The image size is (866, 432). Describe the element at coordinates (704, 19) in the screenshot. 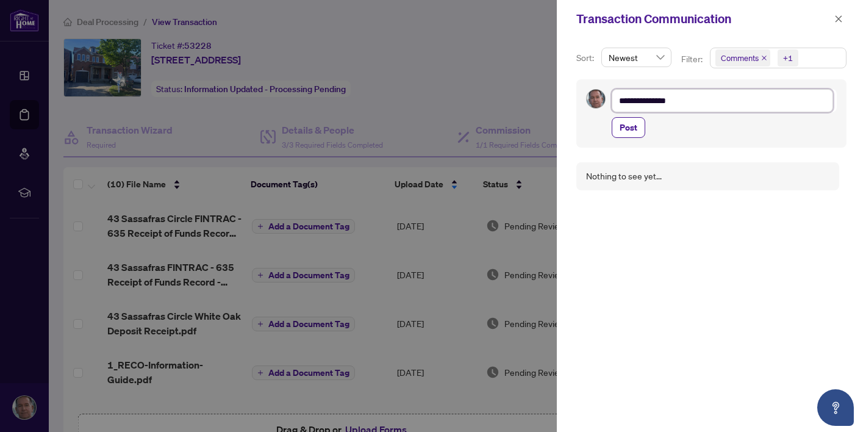

I see `div: Transaction Communication` at that location.